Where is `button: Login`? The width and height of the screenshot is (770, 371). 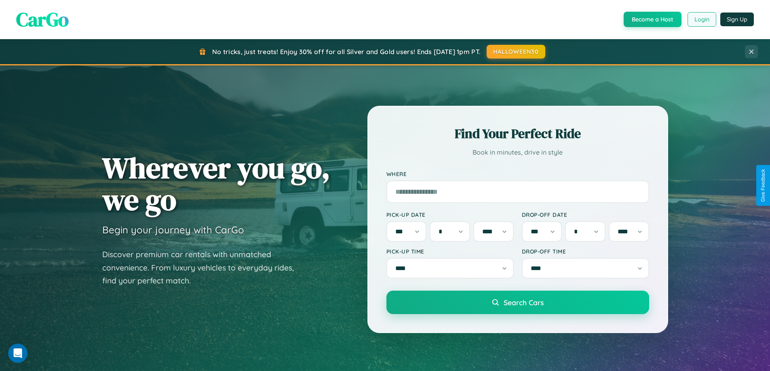 button: Login is located at coordinates (702, 19).